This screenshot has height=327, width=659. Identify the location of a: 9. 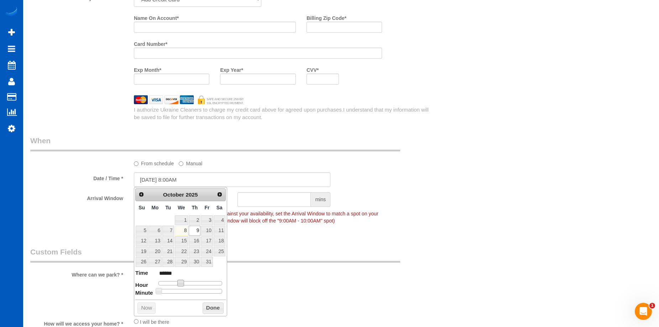
(194, 231).